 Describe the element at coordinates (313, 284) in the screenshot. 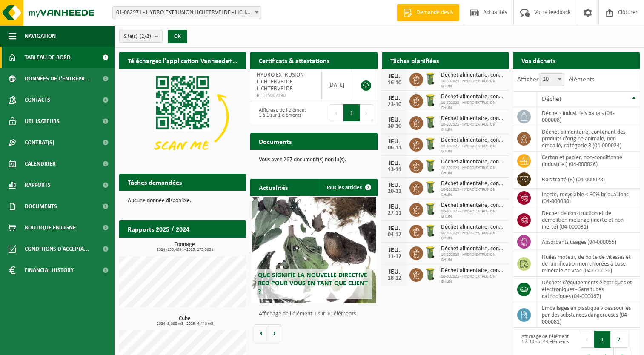

I see `span: Que signifie la nouvelle directive RED pour vous en tant que client ?` at that location.